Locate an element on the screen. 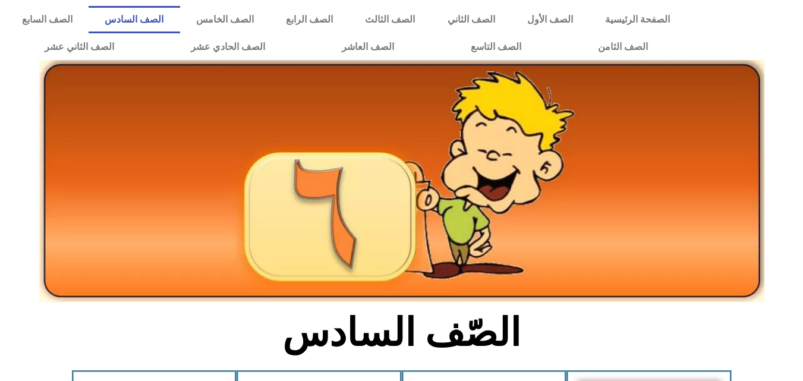 The image size is (803, 381). a: الصف الحادي عشر is located at coordinates (228, 47).